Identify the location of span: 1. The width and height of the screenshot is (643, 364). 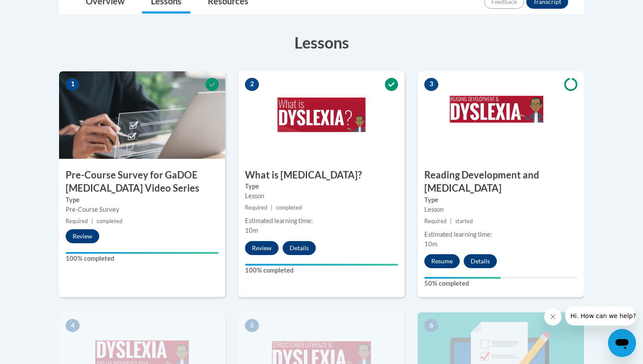
(72, 84).